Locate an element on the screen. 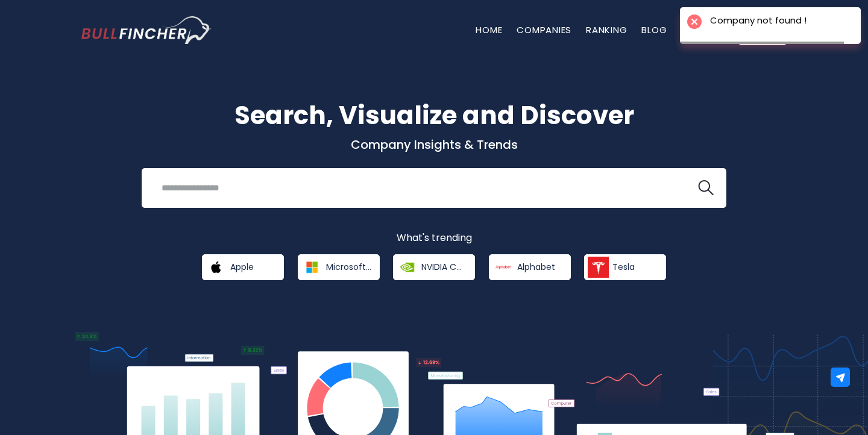 This screenshot has height=435, width=868. span: Tesla is located at coordinates (623, 267).